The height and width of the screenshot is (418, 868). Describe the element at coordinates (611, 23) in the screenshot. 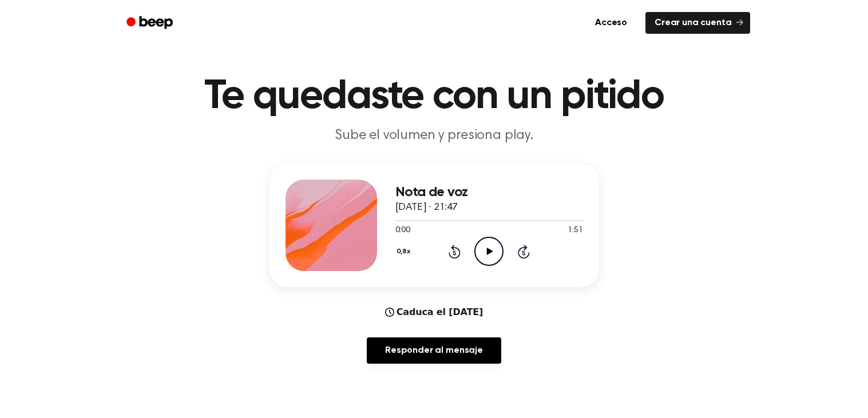

I see `font: Acceso` at that location.